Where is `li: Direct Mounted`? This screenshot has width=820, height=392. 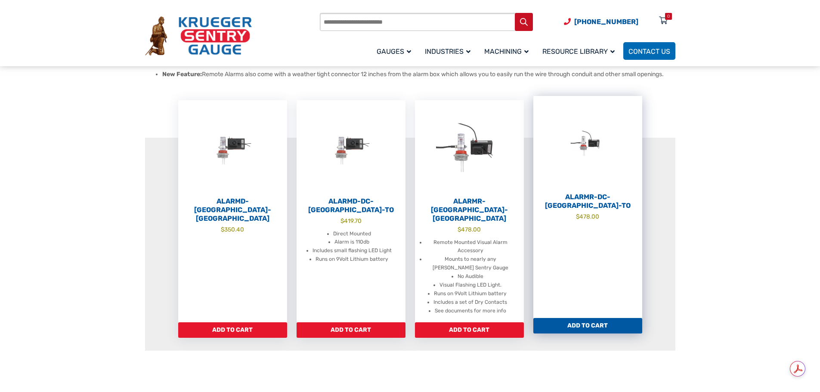 li: Direct Mounted is located at coordinates (352, 234).